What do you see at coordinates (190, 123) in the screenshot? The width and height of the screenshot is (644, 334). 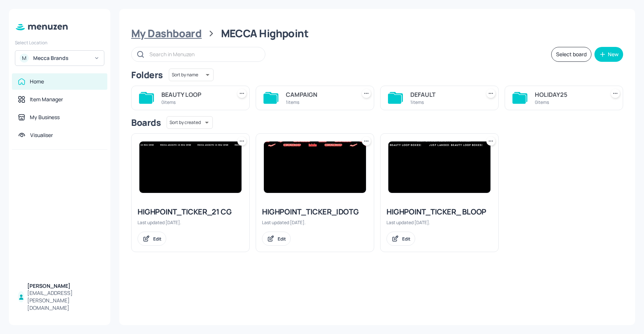 I see `div: Sort by created` at bounding box center [190, 123].